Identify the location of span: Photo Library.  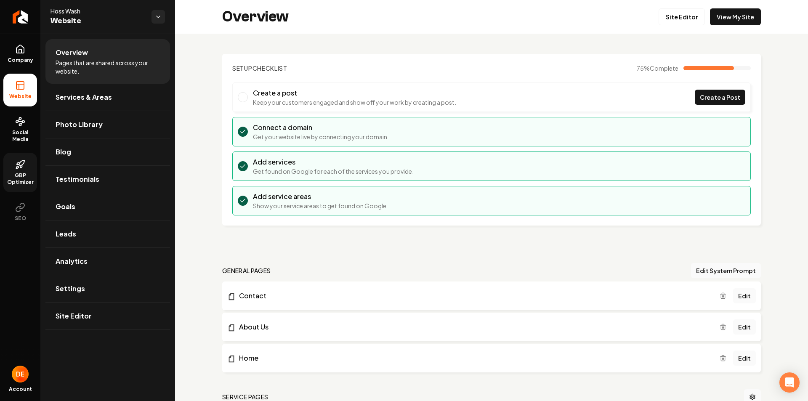
(79, 125).